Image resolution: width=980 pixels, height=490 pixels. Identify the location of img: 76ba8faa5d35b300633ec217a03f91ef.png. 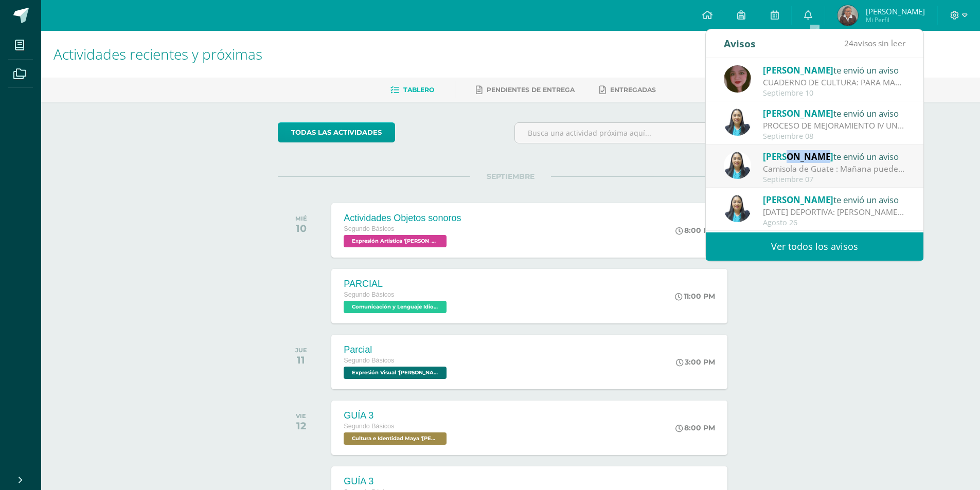
(737, 79).